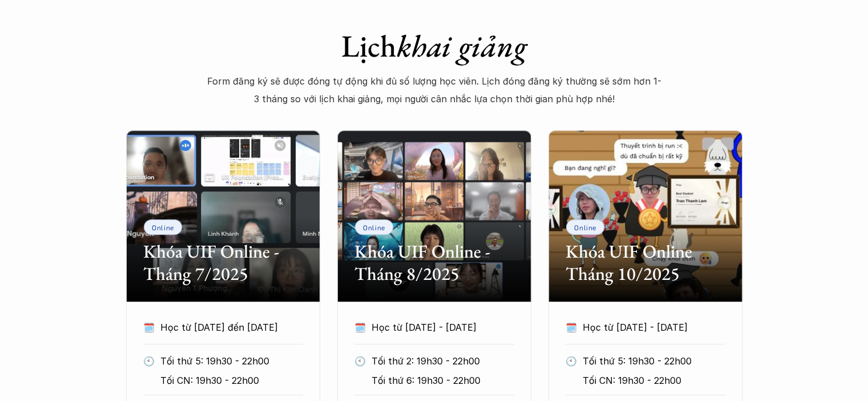  Describe the element at coordinates (434, 46) in the screenshot. I see `h1: Lịch` at that location.